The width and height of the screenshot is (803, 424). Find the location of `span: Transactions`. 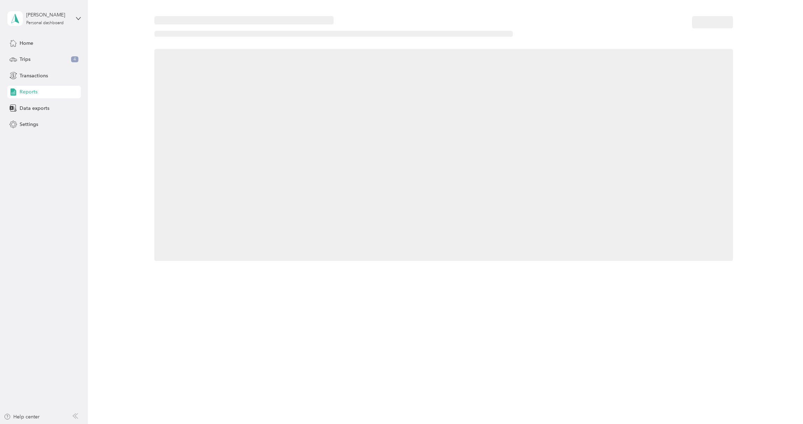

span: Transactions is located at coordinates (34, 76).